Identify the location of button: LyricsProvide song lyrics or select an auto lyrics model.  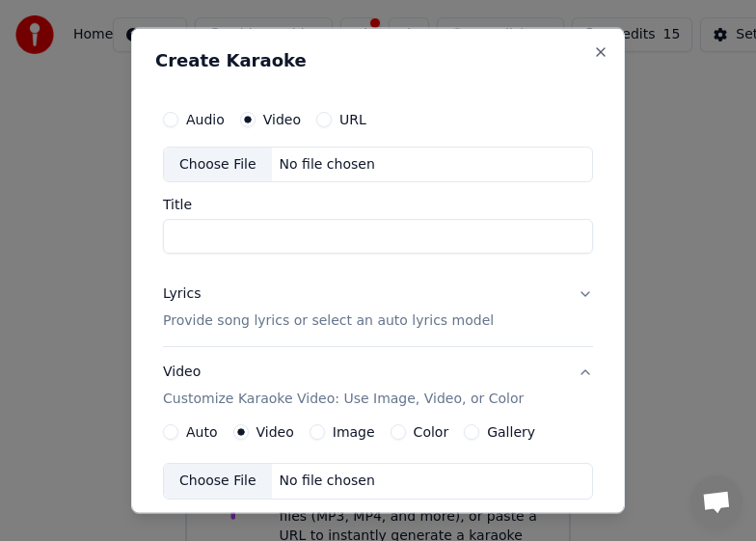
(378, 308).